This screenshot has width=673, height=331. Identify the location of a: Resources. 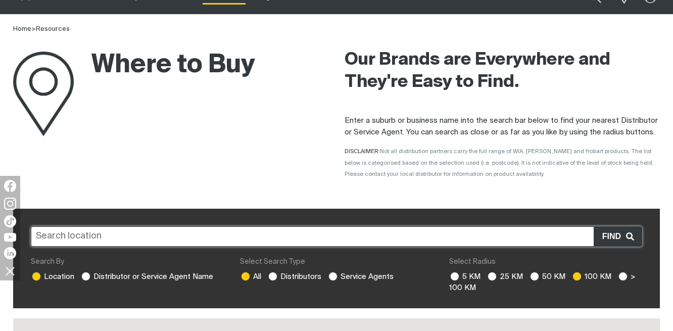
(53, 29).